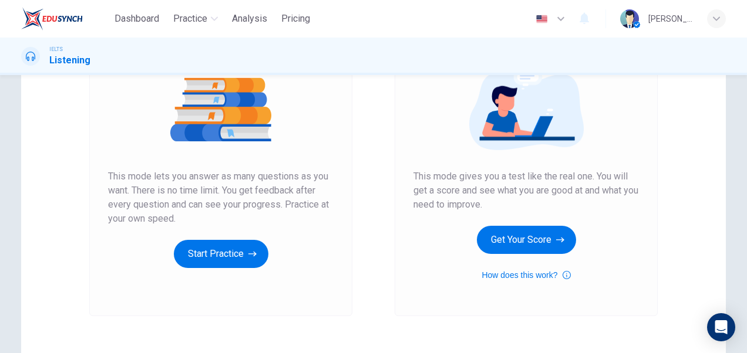 Image resolution: width=747 pixels, height=353 pixels. Describe the element at coordinates (221, 198) in the screenshot. I see `span: This mode lets you answer as many questions as you want. There is no time limit. You get feedback...` at that location.